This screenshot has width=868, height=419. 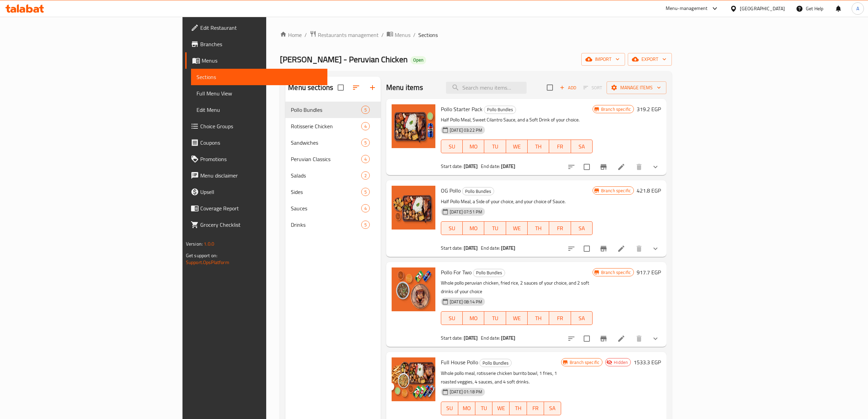 I want to click on img: Pollo Starter Pack, so click(x=414, y=126).